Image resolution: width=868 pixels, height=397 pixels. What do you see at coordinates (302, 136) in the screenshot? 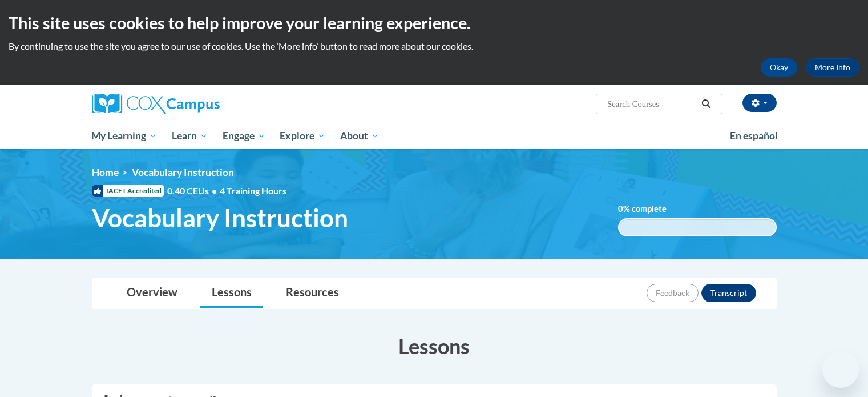
I see `span: Explore` at bounding box center [302, 136].